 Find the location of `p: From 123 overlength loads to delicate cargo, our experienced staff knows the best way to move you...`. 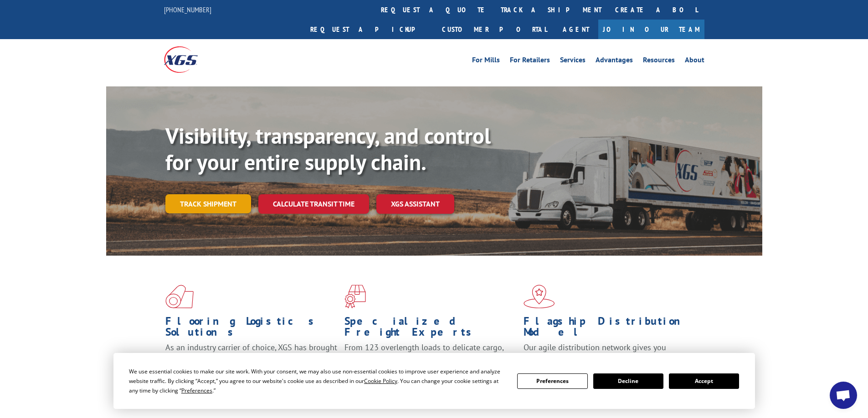

p: From 123 overlength loads to delicate cargo, our experienced staff knows the best way to move you... is located at coordinates (430, 362).